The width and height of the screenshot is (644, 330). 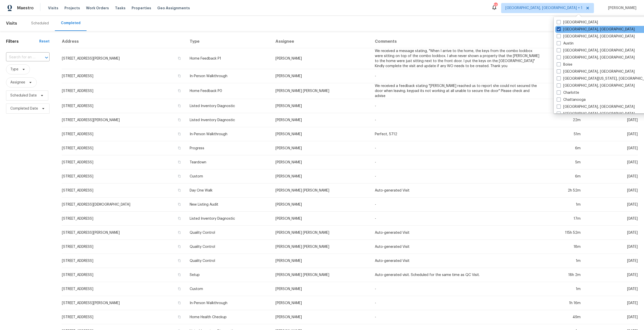 What do you see at coordinates (14, 69) in the screenshot?
I see `span: Type` at bounding box center [14, 69].